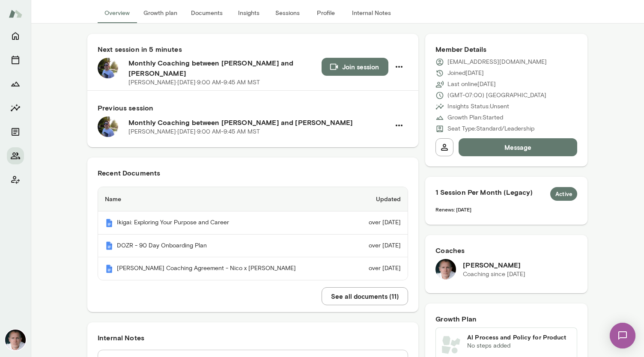  I want to click on h6: 1 Session Per Month (Legacy), so click(506, 194).